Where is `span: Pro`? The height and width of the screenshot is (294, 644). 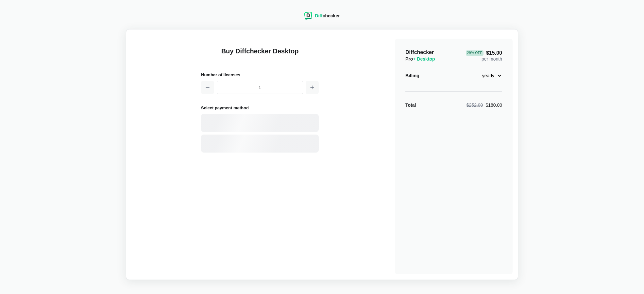 span: Pro is located at coordinates (420, 59).